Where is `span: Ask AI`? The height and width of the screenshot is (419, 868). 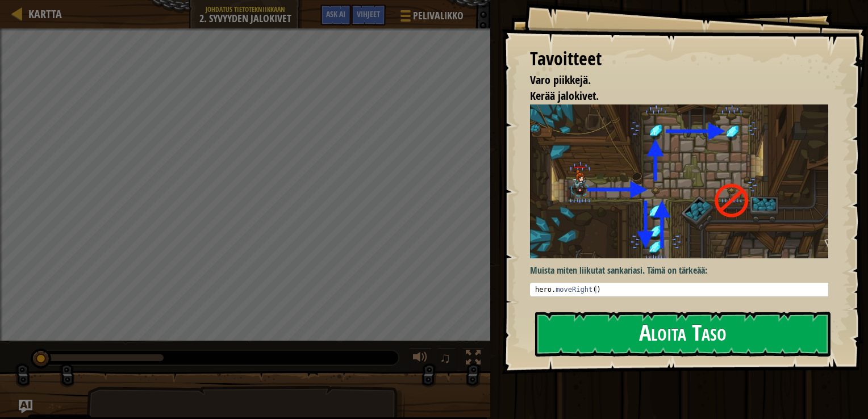
span: Ask AI is located at coordinates (336, 14).